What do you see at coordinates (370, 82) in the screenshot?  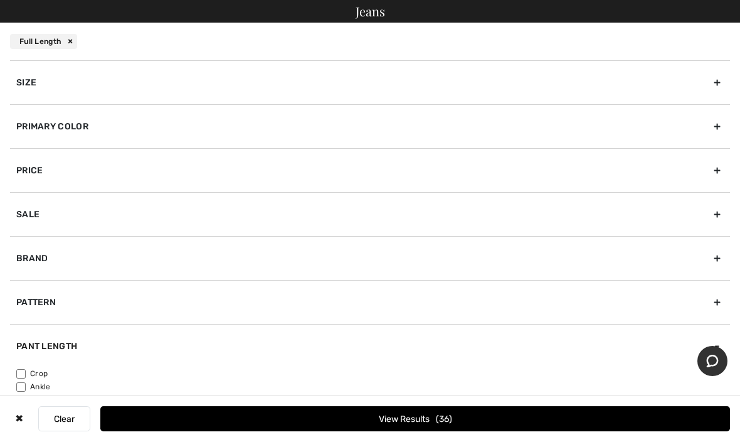 I see `div: Size` at bounding box center [370, 82].